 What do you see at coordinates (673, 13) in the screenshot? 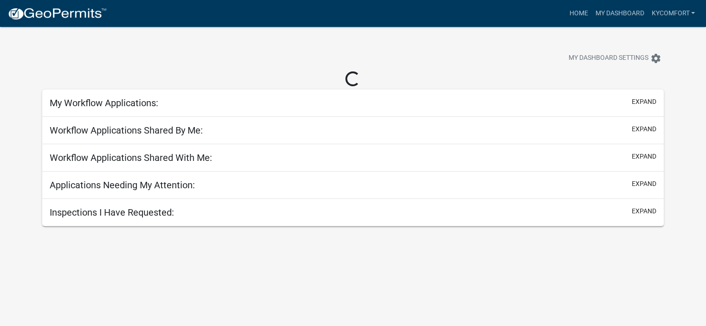
I see `a: Kycomfort` at bounding box center [673, 13].